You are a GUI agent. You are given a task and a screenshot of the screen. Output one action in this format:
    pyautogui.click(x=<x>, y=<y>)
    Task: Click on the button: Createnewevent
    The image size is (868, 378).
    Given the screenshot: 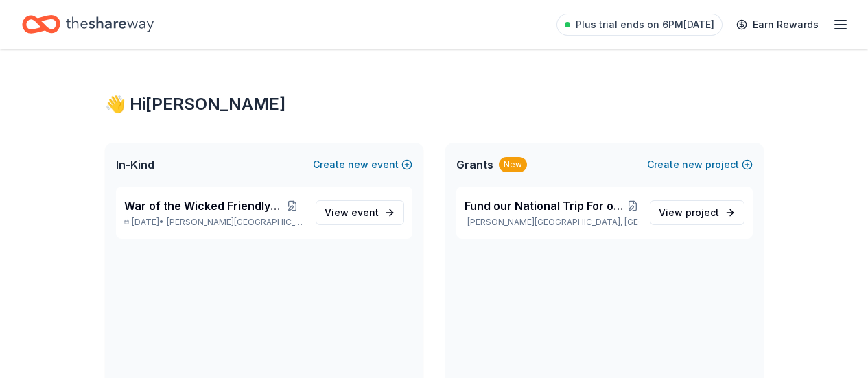 What is the action you would take?
    pyautogui.click(x=362, y=165)
    